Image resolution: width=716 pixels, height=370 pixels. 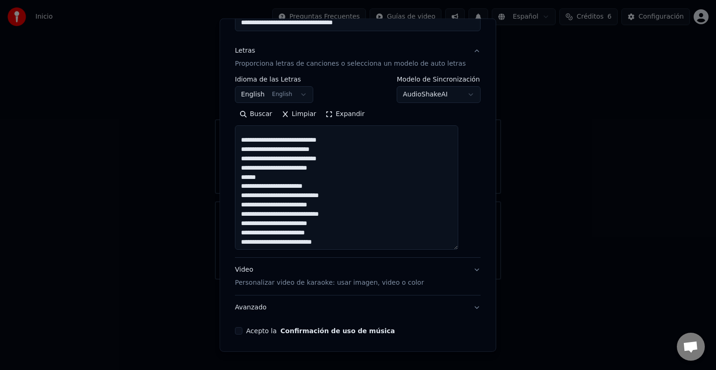 I want to click on label: Idioma de las Letras, so click(x=274, y=79).